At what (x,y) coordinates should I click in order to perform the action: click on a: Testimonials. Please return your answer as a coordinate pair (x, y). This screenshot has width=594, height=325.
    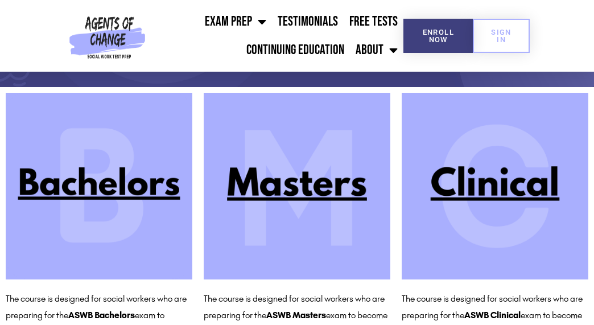
    Looking at the image, I should click on (308, 22).